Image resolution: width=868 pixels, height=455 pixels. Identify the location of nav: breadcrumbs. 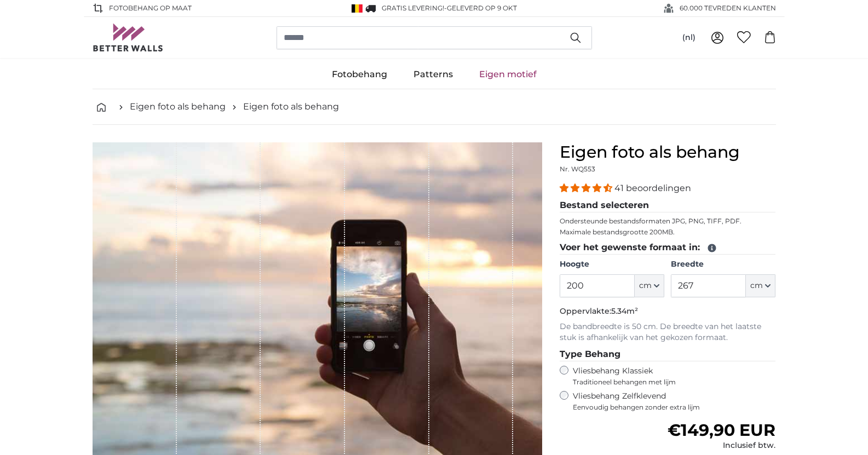
(435, 107).